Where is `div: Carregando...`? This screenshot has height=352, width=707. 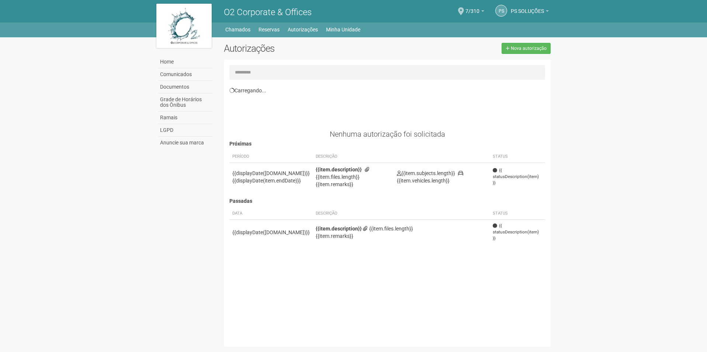 div: Carregando... is located at coordinates (387, 90).